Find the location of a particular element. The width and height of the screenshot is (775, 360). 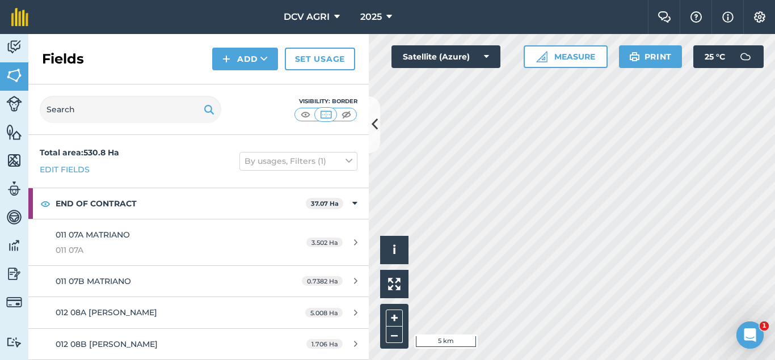

button: Print is located at coordinates (650, 57).